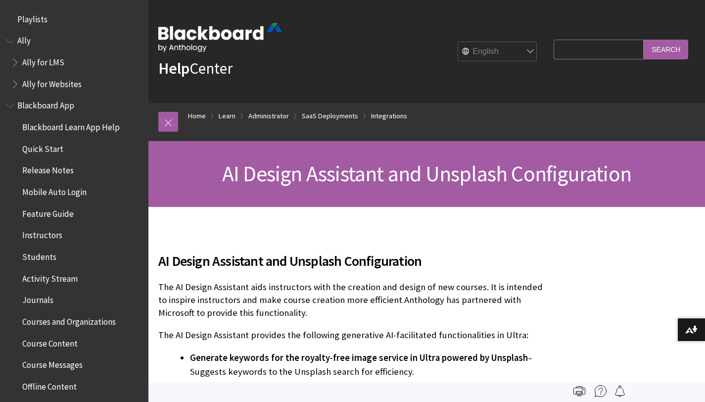 This screenshot has width=705, height=402. Describe the element at coordinates (339, 306) in the screenshot. I see `span: Anthology has partnered with Microsoft to provide this functionality.` at that location.